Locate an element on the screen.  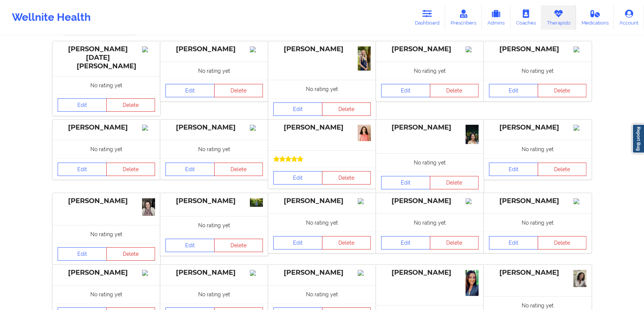
img: 4ca0f19d-7cfb-4d33-bf96-8aa0a05ebe4cimage000000.jpeg is located at coordinates (148, 207).